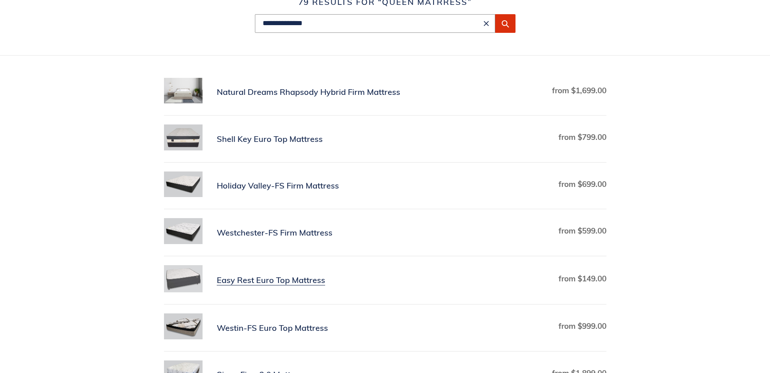 This screenshot has height=373, width=770. Describe the element at coordinates (385, 139) in the screenshot. I see `a: Shell Key Euro Top Mattress` at that location.